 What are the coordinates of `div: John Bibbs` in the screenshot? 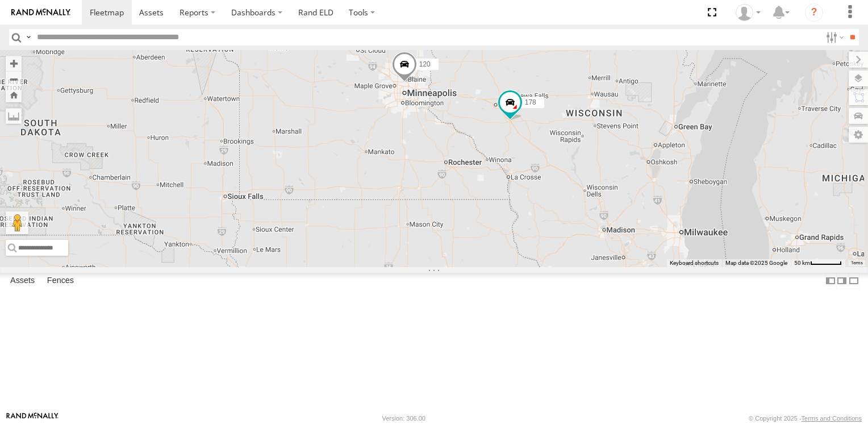 It's located at (748, 12).